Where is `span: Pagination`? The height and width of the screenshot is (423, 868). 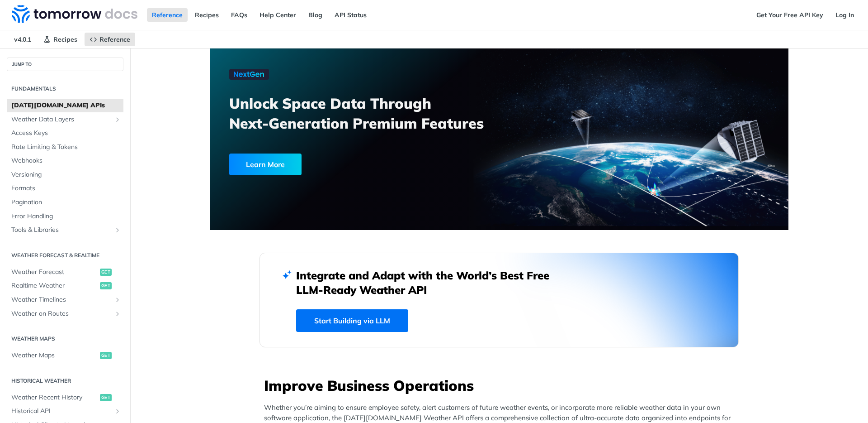
span: Pagination is located at coordinates (66, 202).